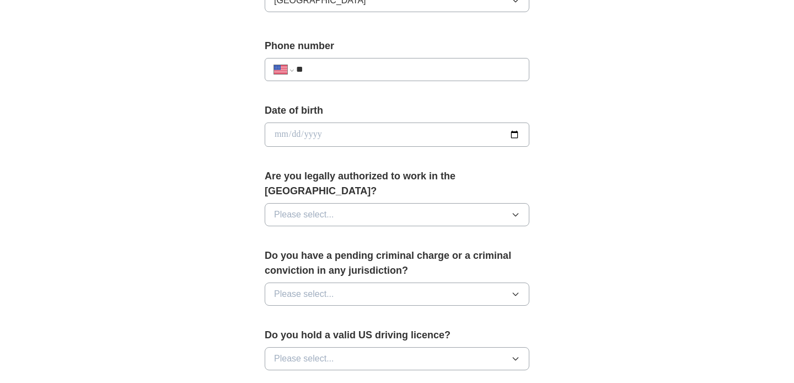 This screenshot has height=383, width=794. Describe the element at coordinates (397, 335) in the screenshot. I see `label: Do you hold a valid US driving licence?` at that location.